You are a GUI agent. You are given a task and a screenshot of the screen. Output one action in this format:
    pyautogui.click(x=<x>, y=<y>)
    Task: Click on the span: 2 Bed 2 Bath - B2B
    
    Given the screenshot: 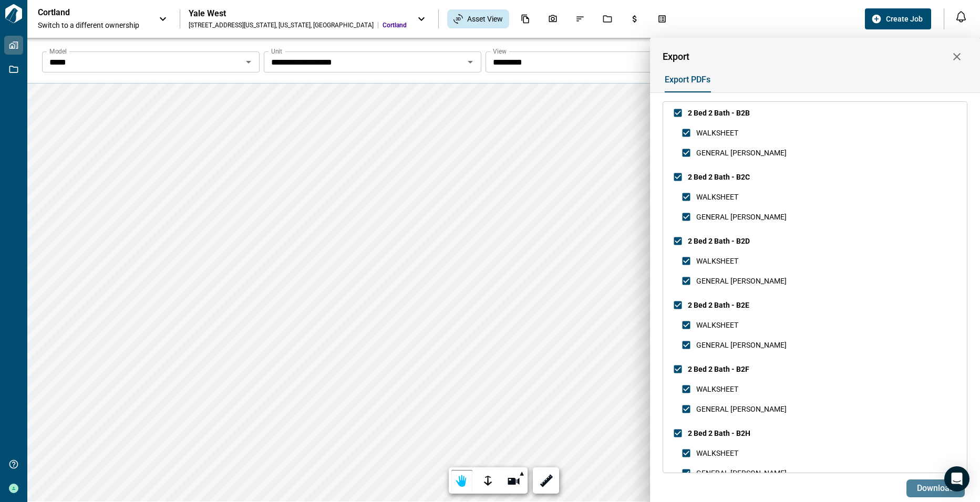 What is the action you would take?
    pyautogui.click(x=719, y=113)
    